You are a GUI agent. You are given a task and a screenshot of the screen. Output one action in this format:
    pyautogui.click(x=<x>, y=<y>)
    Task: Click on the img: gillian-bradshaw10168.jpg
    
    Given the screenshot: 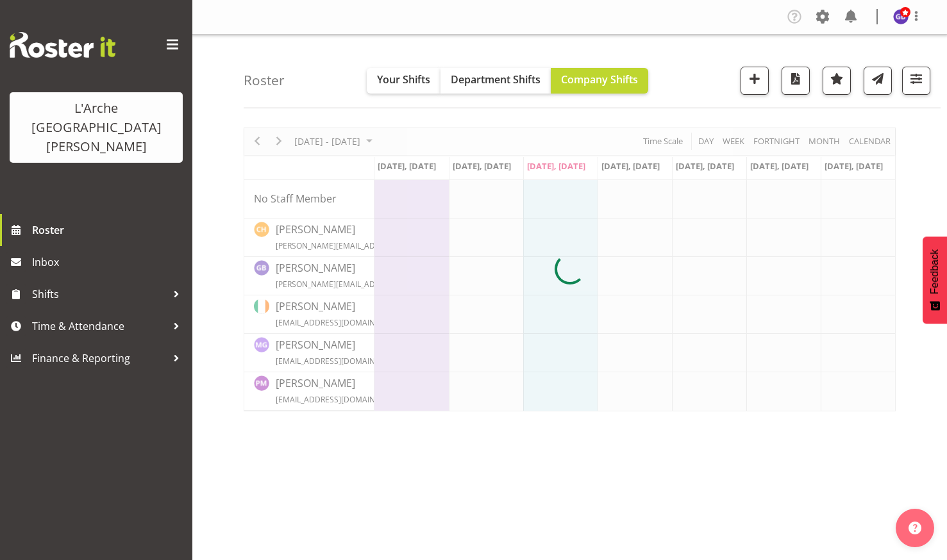 What is the action you would take?
    pyautogui.click(x=900, y=17)
    